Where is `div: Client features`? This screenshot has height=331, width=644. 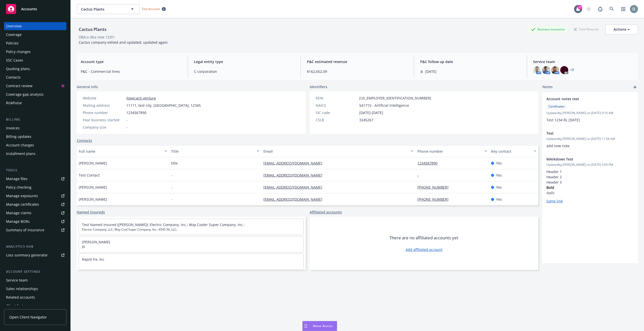
div: Client features is located at coordinates (18, 306).